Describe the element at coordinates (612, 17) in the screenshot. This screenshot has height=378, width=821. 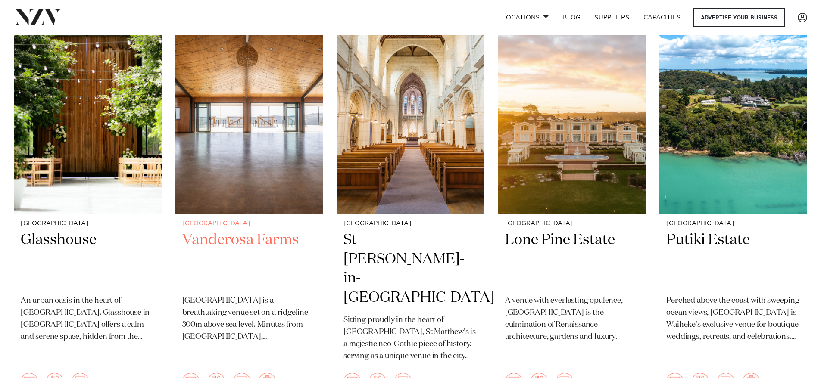
I see `a: SUPPLIERS` at that location.